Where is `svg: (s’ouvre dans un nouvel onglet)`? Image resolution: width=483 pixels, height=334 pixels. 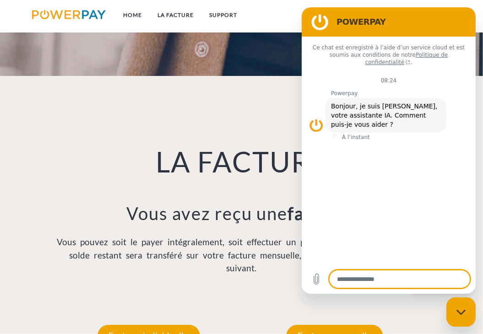 svg: (s’ouvre dans un nouvel onglet) is located at coordinates (105, 55).